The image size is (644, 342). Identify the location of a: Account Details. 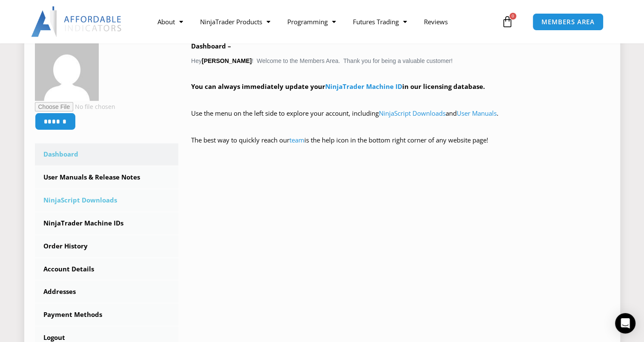
(107, 269).